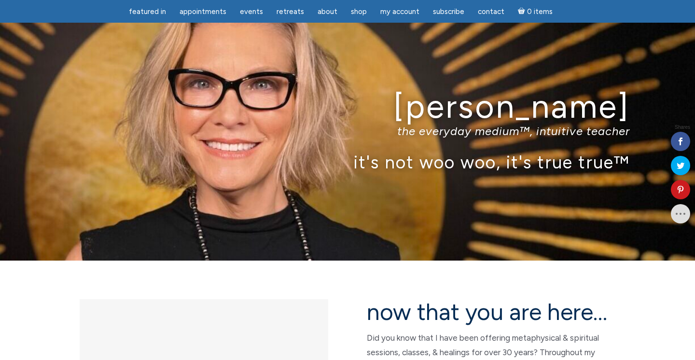  What do you see at coordinates (449, 12) in the screenshot?
I see `a: Subscribe` at bounding box center [449, 12].